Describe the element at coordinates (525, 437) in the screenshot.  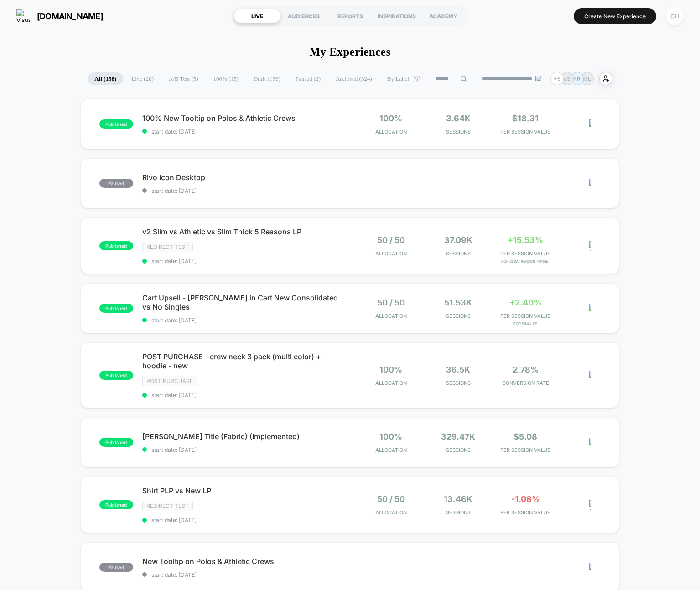
I see `span: $5.08` at that location.